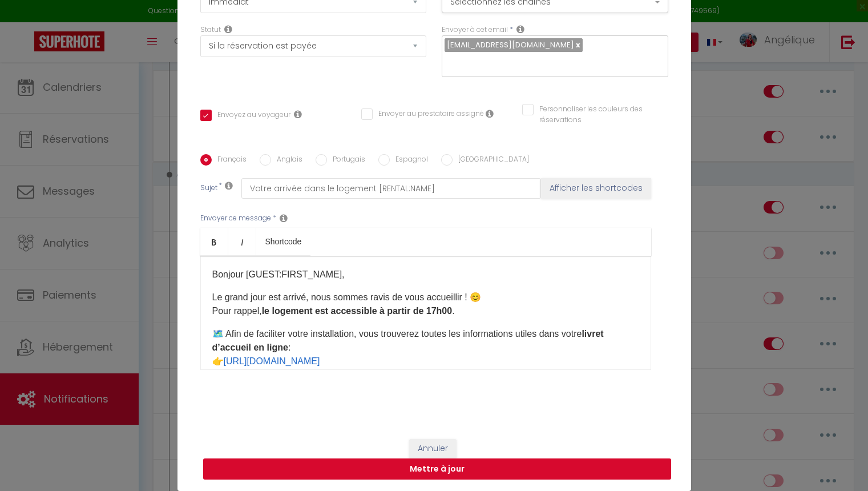  What do you see at coordinates (242, 241) in the screenshot?
I see `a: Italic` at bounding box center [242, 241].